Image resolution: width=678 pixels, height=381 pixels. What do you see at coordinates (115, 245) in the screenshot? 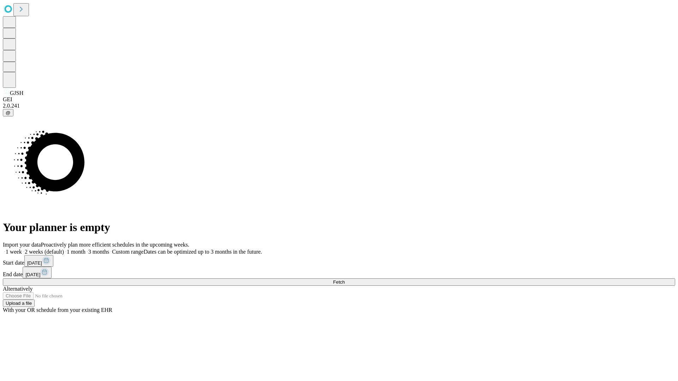
I see `span: Proactively plan more efficient schedules in the upcoming weeks.` at bounding box center [115, 245].